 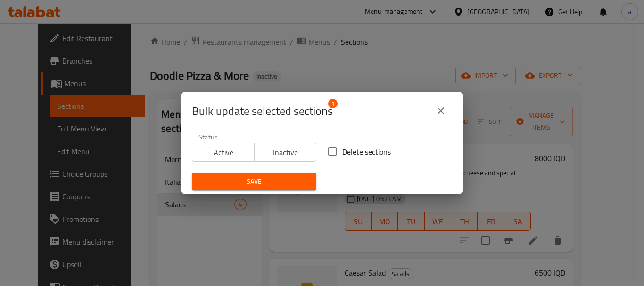 I want to click on span: Delete sections, so click(x=367, y=152).